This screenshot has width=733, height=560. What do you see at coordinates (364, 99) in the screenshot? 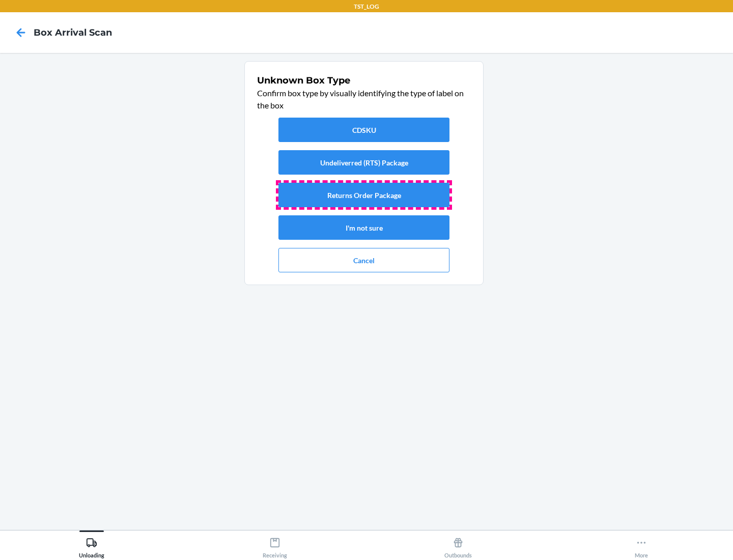
I see `p: Confirm box type by visually identifying the type of label on the box` at bounding box center [364, 99].